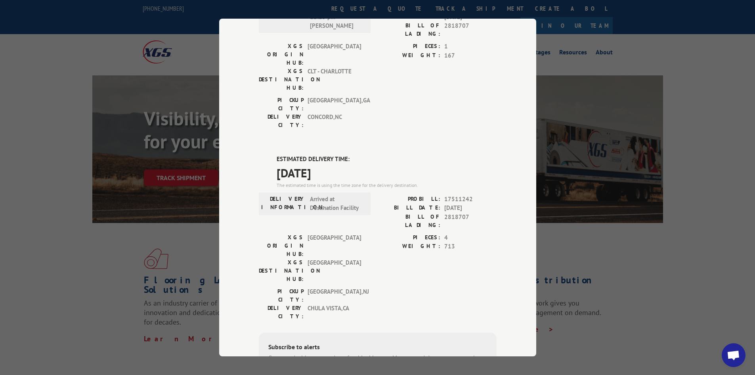  What do you see at coordinates (334, 121) in the screenshot?
I see `span: CONCORD , NC` at bounding box center [334, 121].